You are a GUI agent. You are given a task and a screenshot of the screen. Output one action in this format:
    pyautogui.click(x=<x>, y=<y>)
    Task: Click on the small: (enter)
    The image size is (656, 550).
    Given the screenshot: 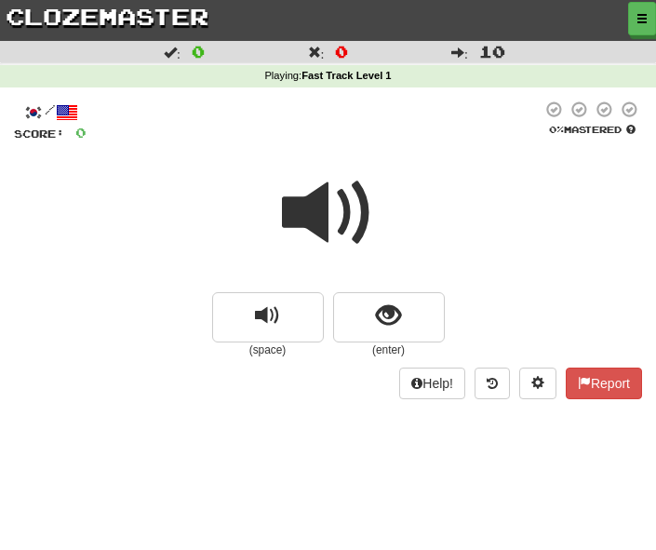 What is the action you would take?
    pyautogui.click(x=389, y=350)
    